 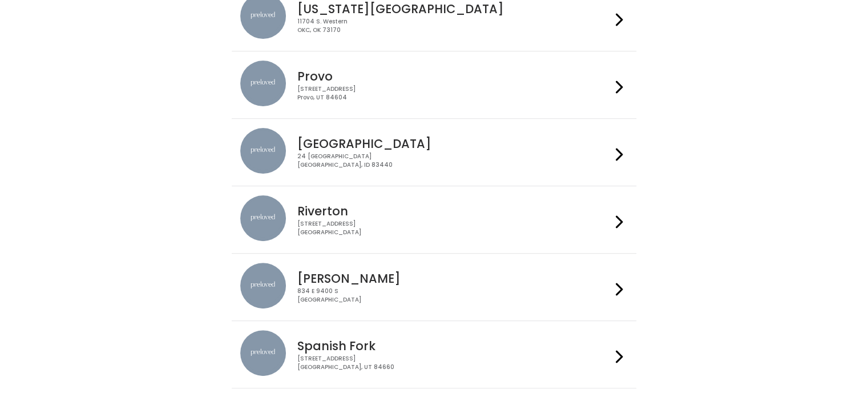 I want to click on h4: Spanish Fork, so click(x=454, y=346).